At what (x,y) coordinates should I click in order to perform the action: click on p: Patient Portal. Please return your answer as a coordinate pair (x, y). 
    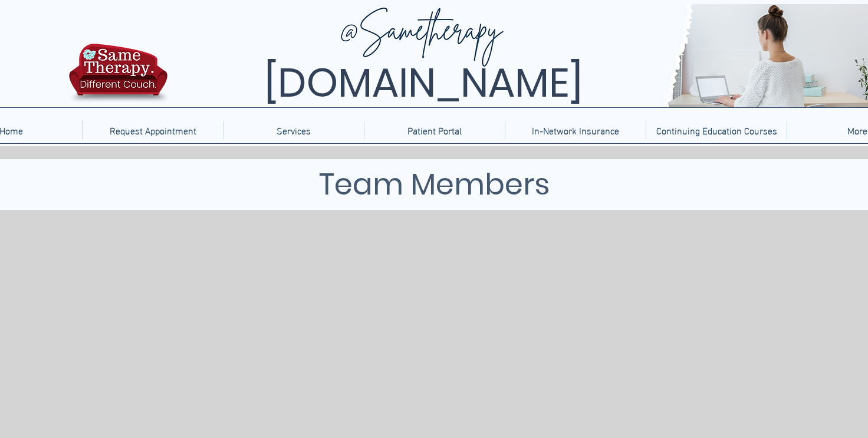
    Looking at the image, I should click on (435, 131).